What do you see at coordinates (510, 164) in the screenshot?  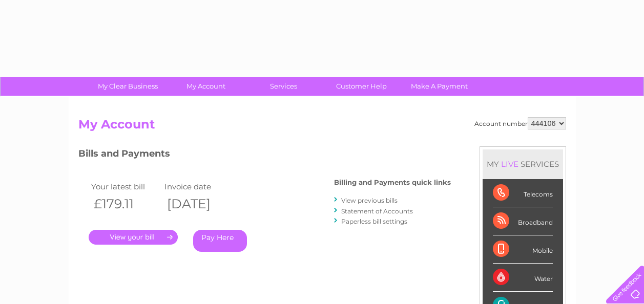 I see `div: LIVE` at bounding box center [510, 164].